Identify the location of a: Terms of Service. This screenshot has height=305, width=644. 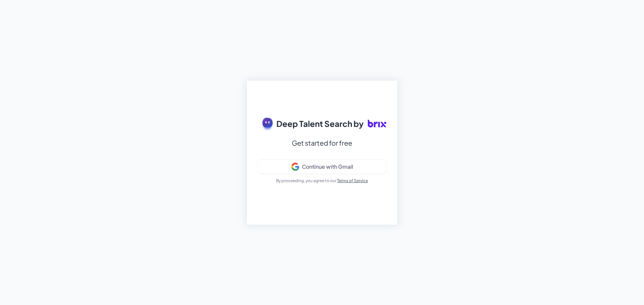
(353, 181).